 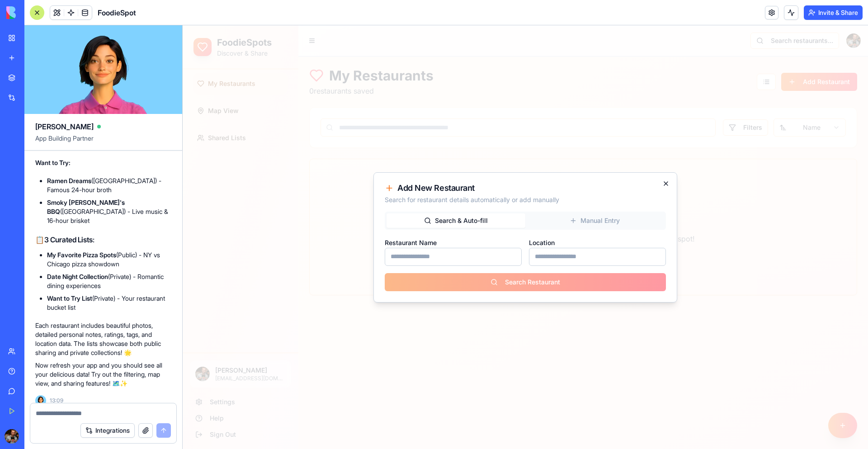 What do you see at coordinates (109, 259) in the screenshot?
I see `li: (Public) - NY vs Chicago pizza showdown` at bounding box center [109, 259].